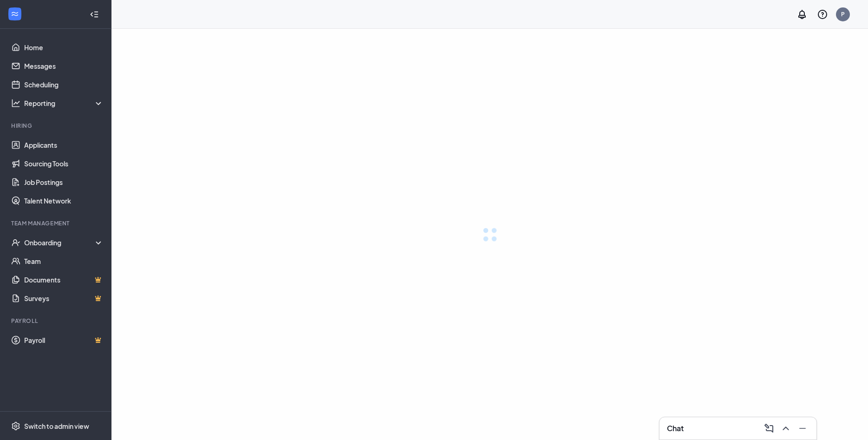  What do you see at coordinates (56, 321) in the screenshot?
I see `div: Payroll` at bounding box center [56, 321].